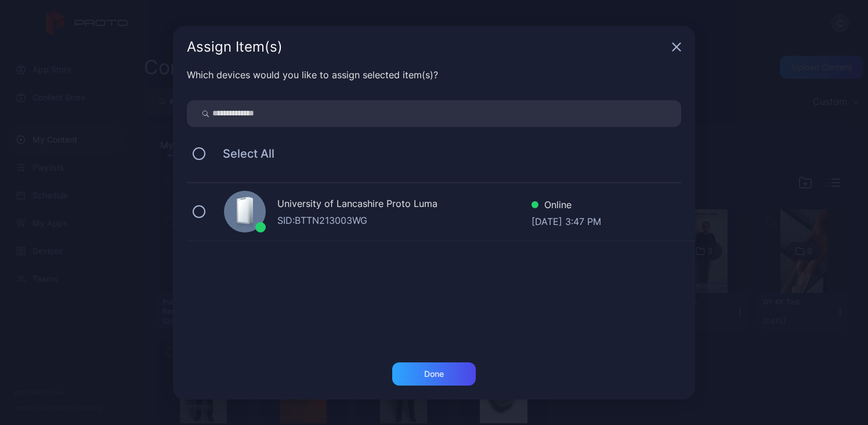  What do you see at coordinates (405, 220) in the screenshot?
I see `div: SID: BTTN213003WG` at bounding box center [405, 220].